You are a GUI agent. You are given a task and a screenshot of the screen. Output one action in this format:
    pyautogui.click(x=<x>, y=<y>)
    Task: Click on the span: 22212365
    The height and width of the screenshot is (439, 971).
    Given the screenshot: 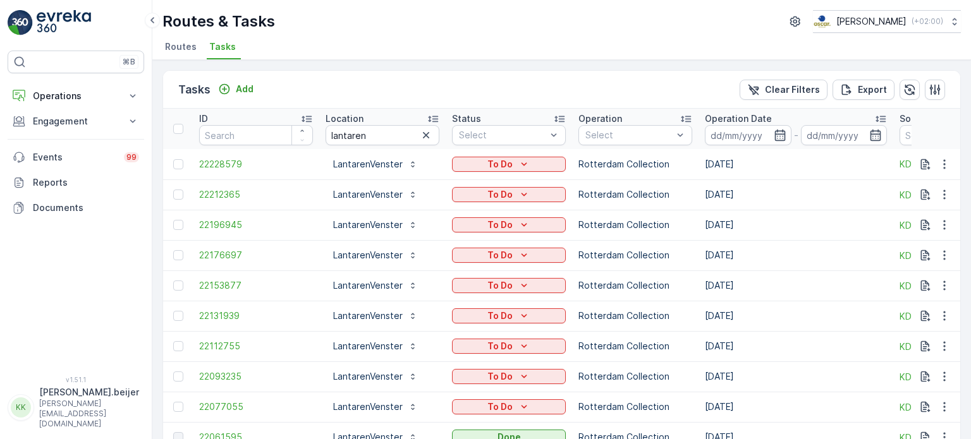 What is the action you would take?
    pyautogui.click(x=256, y=195)
    